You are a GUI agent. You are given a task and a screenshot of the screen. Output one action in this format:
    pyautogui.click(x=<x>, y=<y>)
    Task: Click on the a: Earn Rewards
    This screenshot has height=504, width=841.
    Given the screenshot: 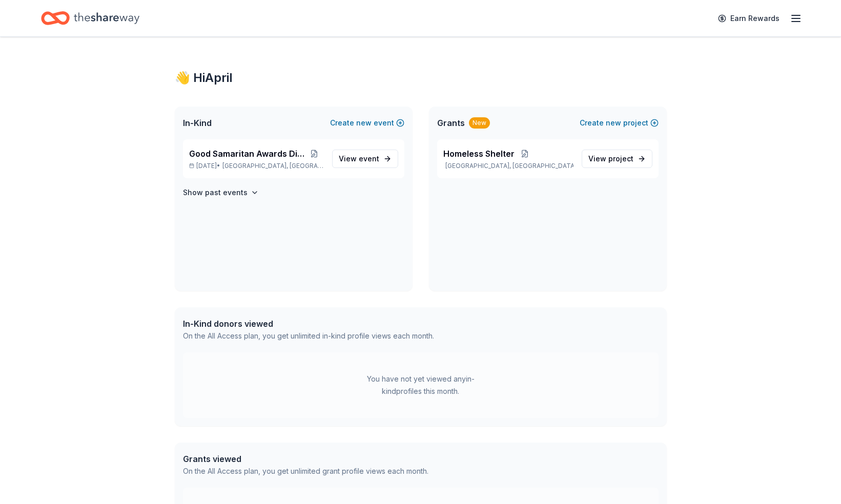 What is the action you would take?
    pyautogui.click(x=748, y=19)
    